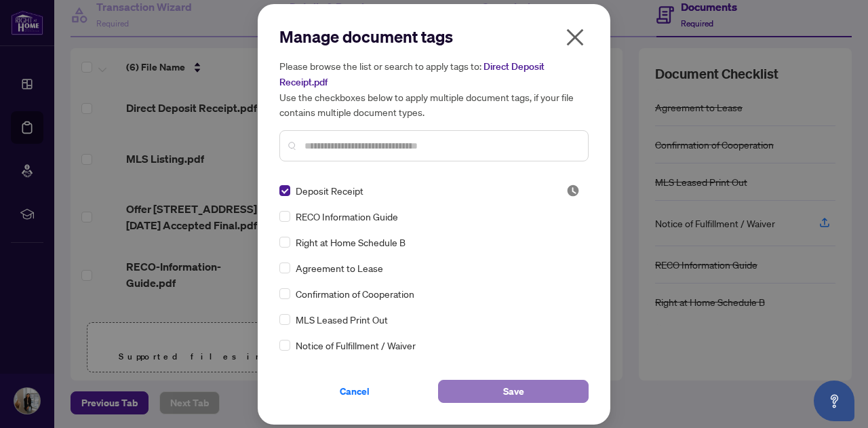 The width and height of the screenshot is (868, 428). I want to click on span: Notice of Fulfillment / Waiver, so click(355, 346).